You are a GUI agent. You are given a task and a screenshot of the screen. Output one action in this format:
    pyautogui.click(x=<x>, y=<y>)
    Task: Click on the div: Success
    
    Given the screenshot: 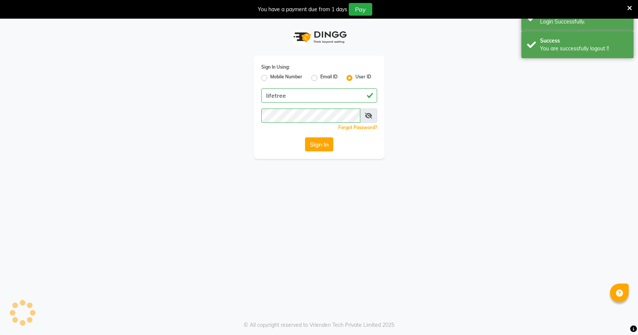 What is the action you would take?
    pyautogui.click(x=583, y=41)
    